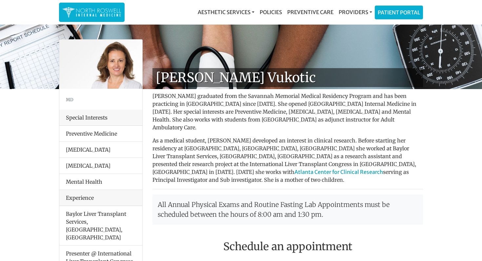 The image size is (482, 261). I want to click on li: Mental Health, so click(101, 182).